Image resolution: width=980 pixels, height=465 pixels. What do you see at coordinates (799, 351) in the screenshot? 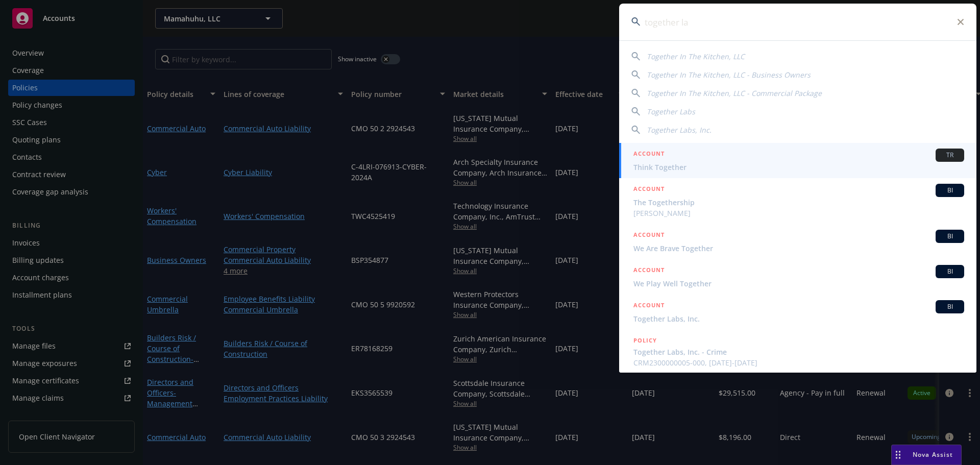
I see `span: Together Labs, Inc. - Crime` at bounding box center [799, 351].